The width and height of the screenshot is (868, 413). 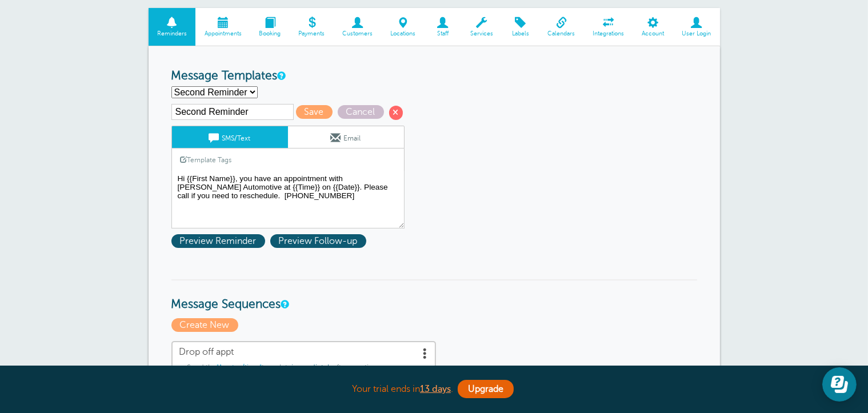 What do you see at coordinates (313, 368) in the screenshot?
I see `span: immediately` at bounding box center [313, 368].